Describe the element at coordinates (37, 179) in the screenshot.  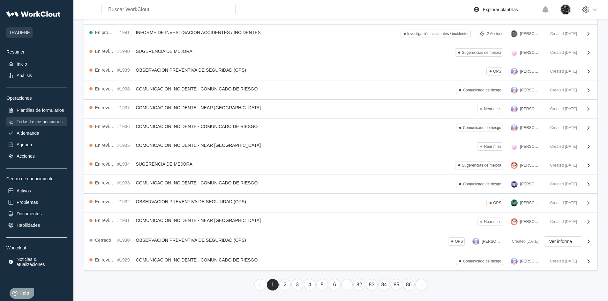
I see `div: Centro de conocimiento` at that location.